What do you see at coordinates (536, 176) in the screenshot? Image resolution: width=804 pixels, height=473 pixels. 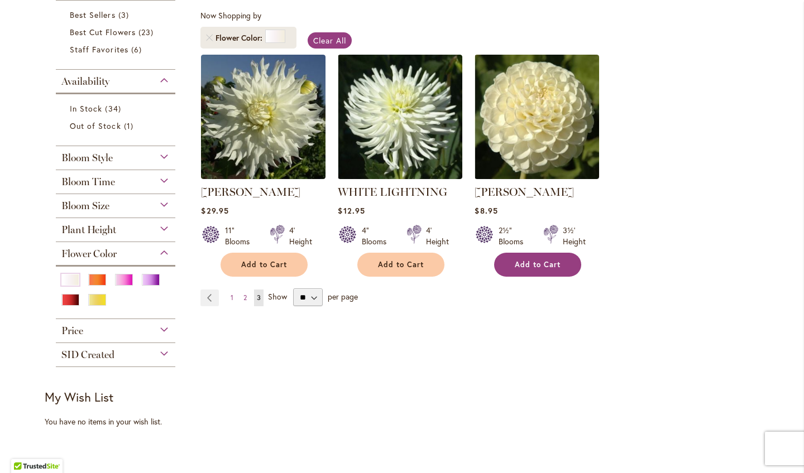 I see `a: WHITE NETTIE` at bounding box center [536, 176].